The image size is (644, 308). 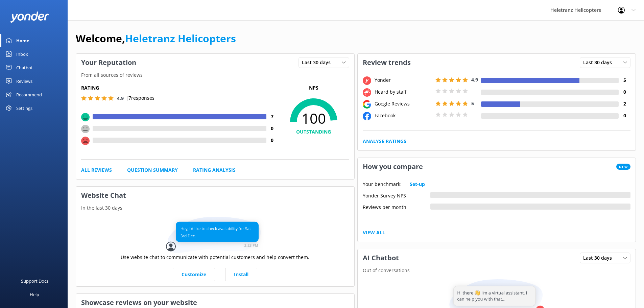 What do you see at coordinates (382, 184) in the screenshot?
I see `p: Your benchmark:` at bounding box center [382, 184].